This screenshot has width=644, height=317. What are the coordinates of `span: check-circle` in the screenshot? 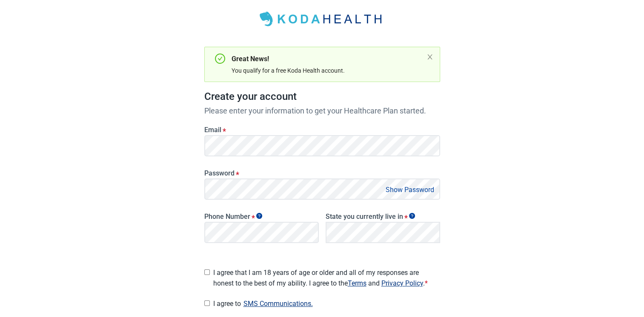 It's located at (220, 59).